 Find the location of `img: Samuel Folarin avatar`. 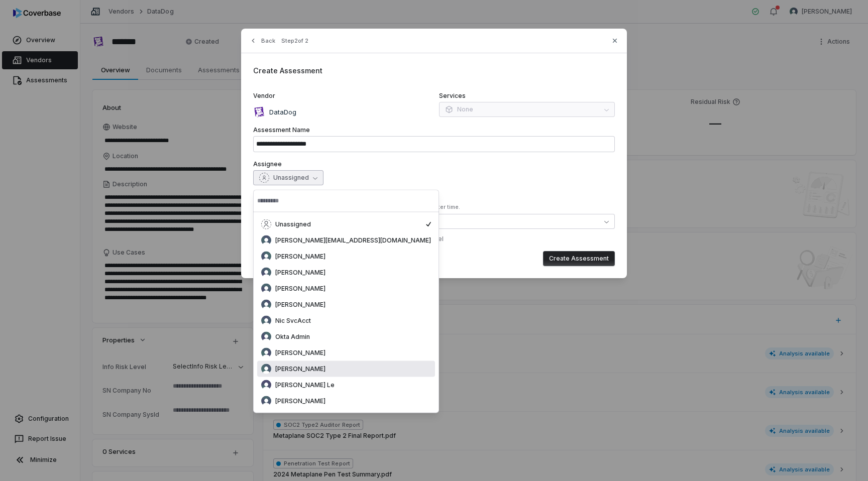

img: Samuel Folarin avatar is located at coordinates (266, 353).